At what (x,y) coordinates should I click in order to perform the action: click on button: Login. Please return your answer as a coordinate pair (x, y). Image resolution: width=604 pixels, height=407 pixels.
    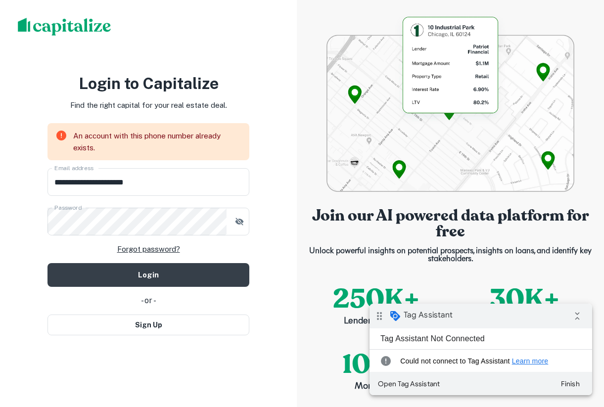
    Looking at the image, I should click on (148, 275).